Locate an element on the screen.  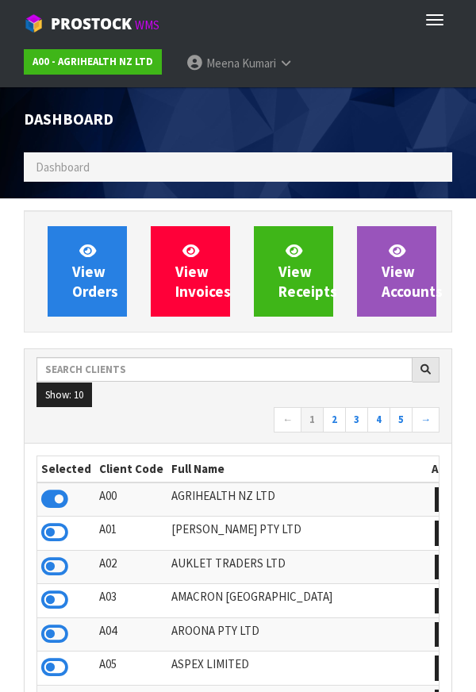
nav: Page navigation is located at coordinates (238, 420).